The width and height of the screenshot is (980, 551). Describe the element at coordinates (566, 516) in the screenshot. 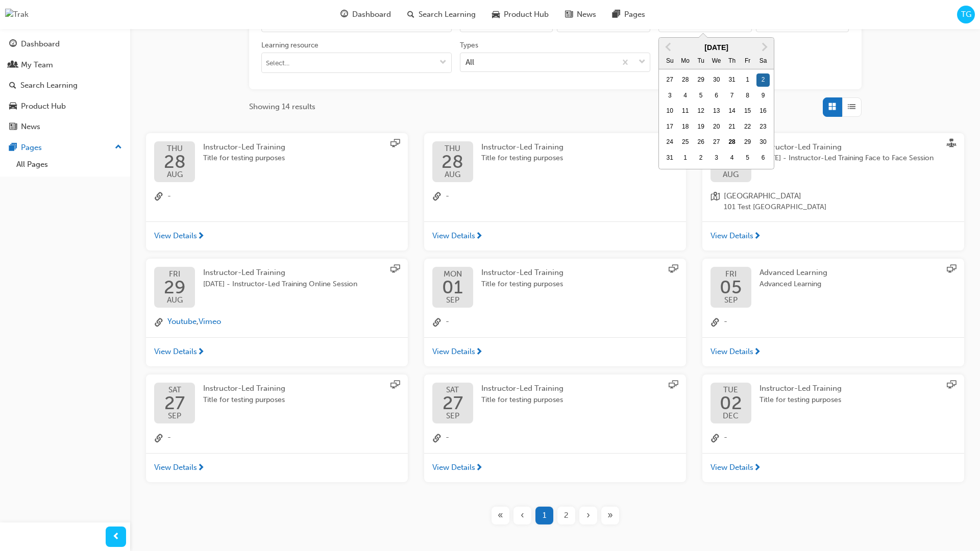

I see `span: 2` at that location.